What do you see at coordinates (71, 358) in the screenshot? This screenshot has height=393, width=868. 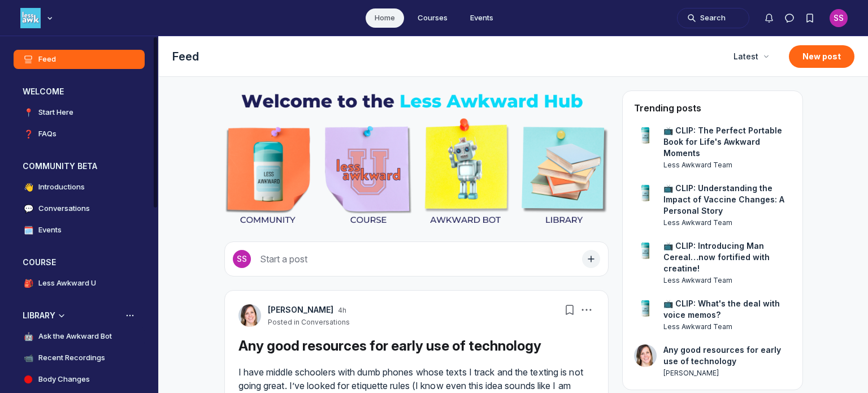 I see `h4: Recent Recordings` at bounding box center [71, 358].